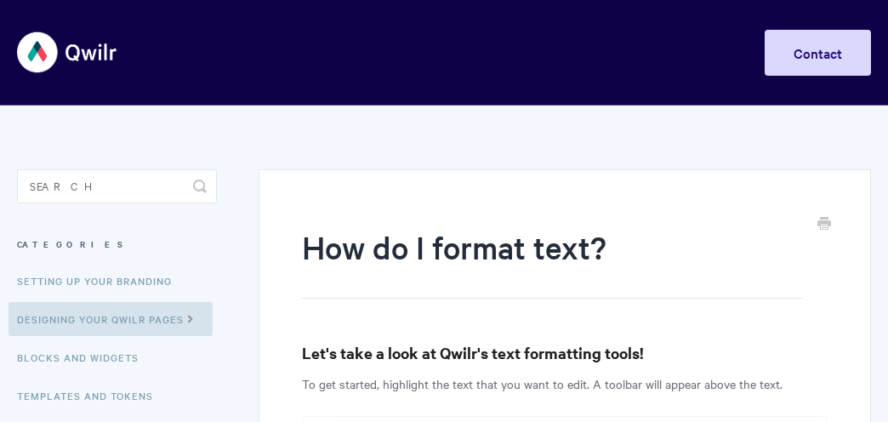 The image size is (888, 422). I want to click on p: To get started, highlight the text that you want to edit. A toolbar will appear above the text., so click(565, 384).